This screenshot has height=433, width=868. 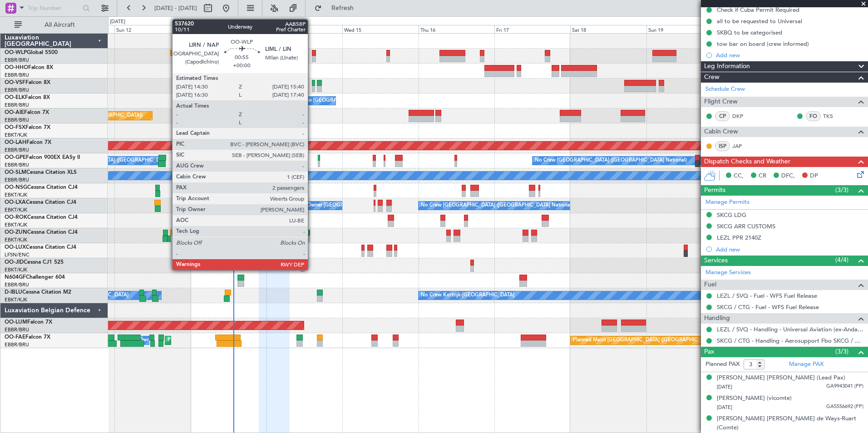 What do you see at coordinates (15, 53) in the screenshot?
I see `span: OO-WLP` at bounding box center [15, 53].